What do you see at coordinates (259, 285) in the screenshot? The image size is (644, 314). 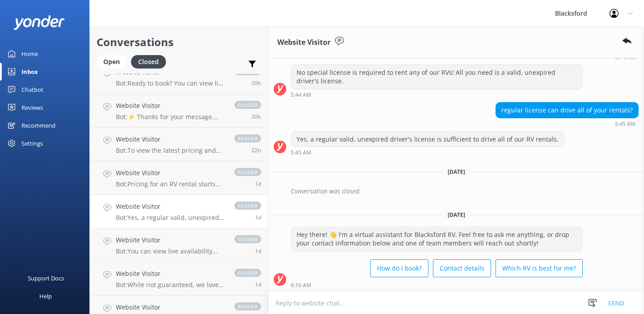 I see `span: Sep 07 2025 04:56pm (UTC -06:00) America/Chihuahua` at bounding box center [259, 285].